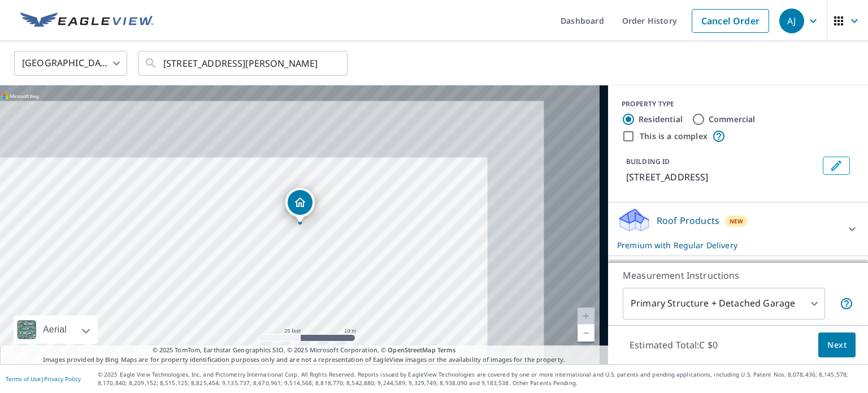 This screenshot has width=868, height=393. What do you see at coordinates (648, 161) in the screenshot?
I see `p: BUILDING ID` at bounding box center [648, 161].